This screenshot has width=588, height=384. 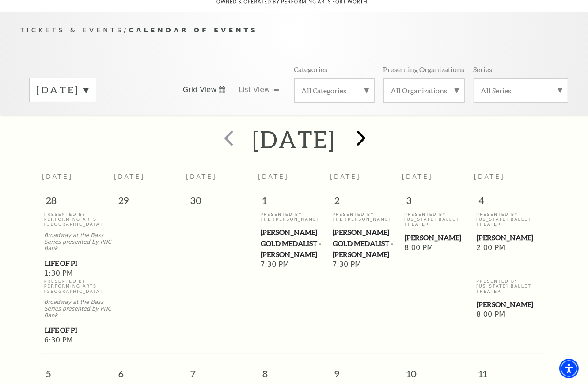 What do you see at coordinates (311, 69) in the screenshot?
I see `p: Categories` at bounding box center [311, 69].